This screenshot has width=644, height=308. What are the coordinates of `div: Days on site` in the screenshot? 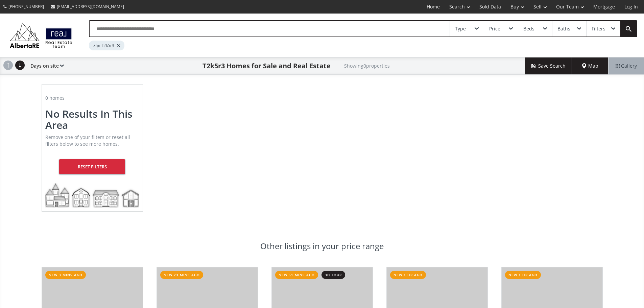 It's located at (45, 66).